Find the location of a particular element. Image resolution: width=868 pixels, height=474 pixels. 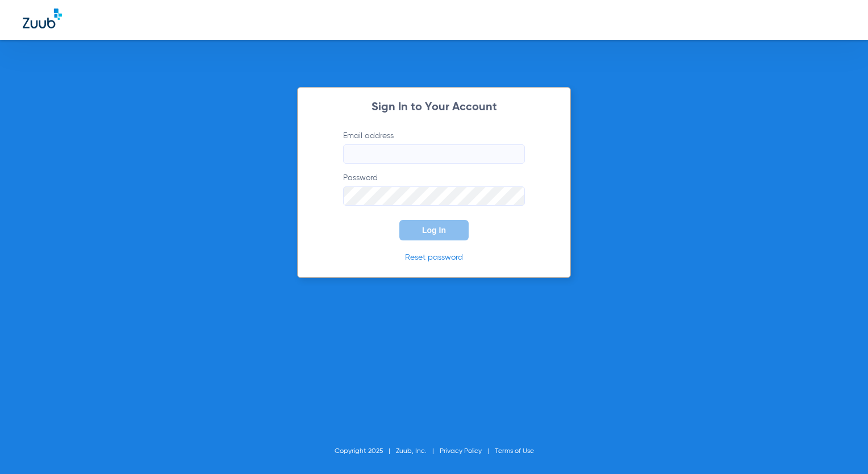

img: Zuub Logo is located at coordinates (42, 18).